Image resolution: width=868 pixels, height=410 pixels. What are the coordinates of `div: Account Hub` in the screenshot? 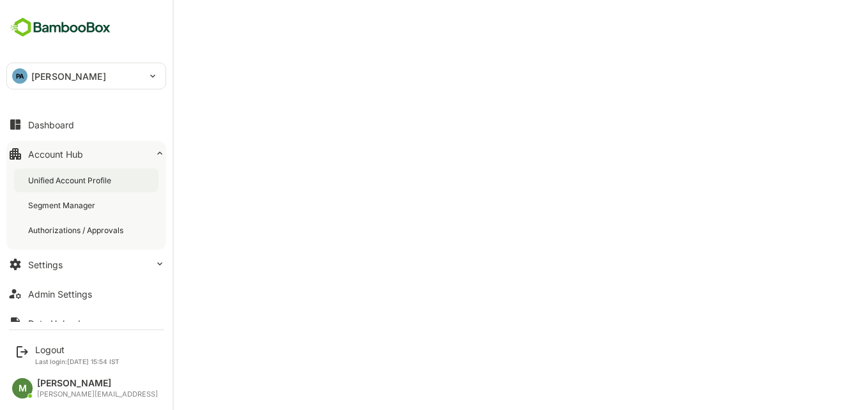 It's located at (56, 154).